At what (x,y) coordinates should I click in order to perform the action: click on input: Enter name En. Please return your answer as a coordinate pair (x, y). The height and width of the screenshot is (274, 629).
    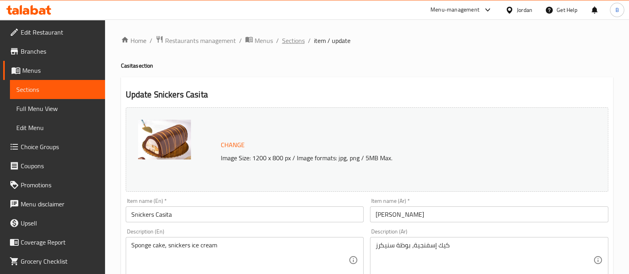
    Looking at the image, I should click on (244, 214).